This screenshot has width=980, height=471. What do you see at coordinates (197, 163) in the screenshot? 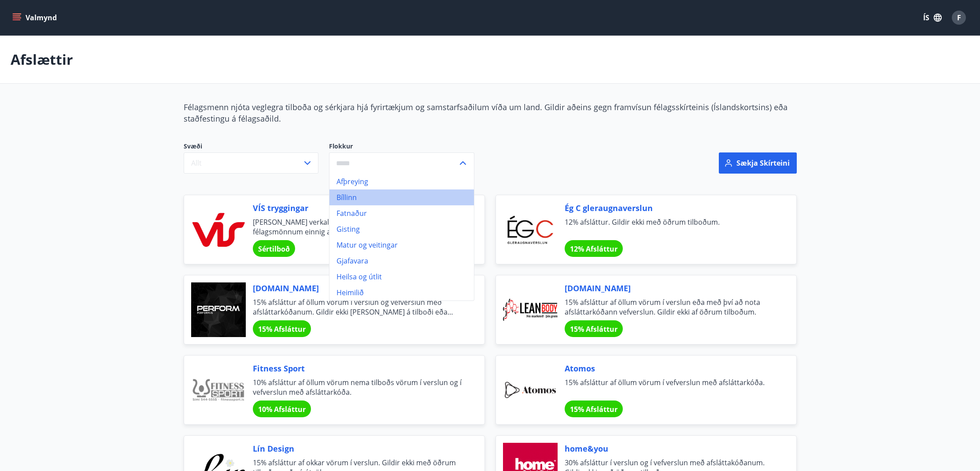
I see `span: Allt` at bounding box center [197, 163].